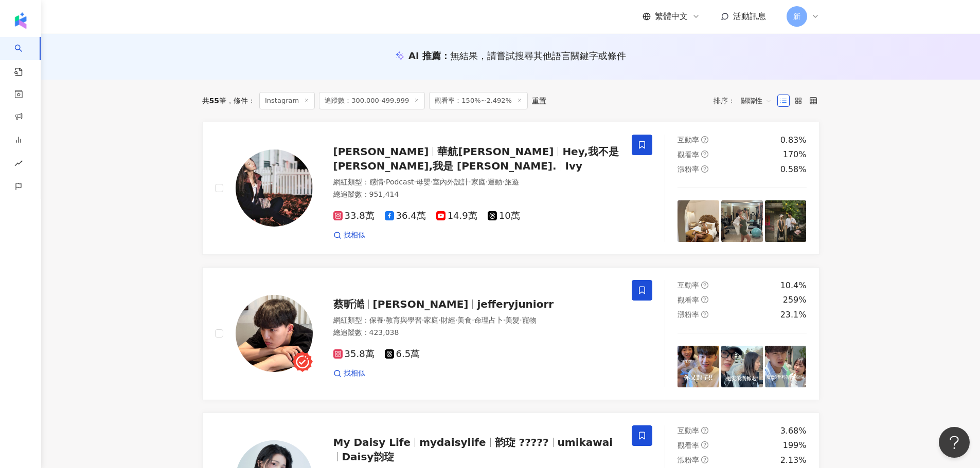  I want to click on div: AI 推薦 ：, so click(517, 56).